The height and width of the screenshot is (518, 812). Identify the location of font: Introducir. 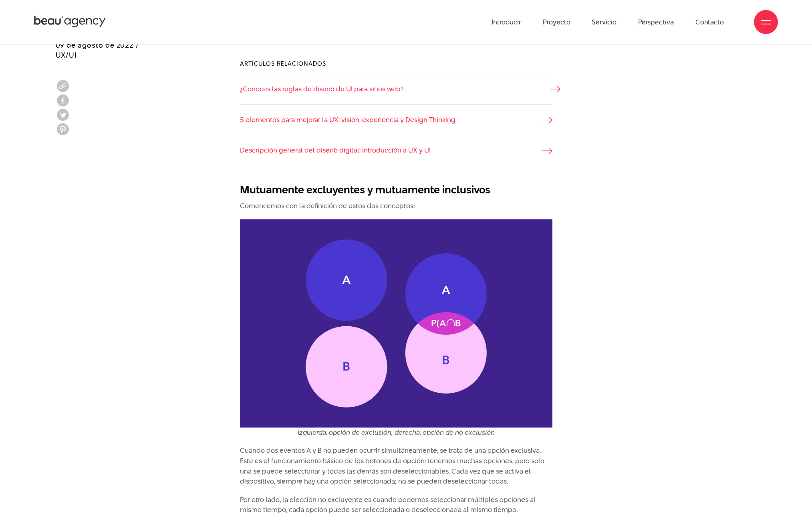
(507, 22).